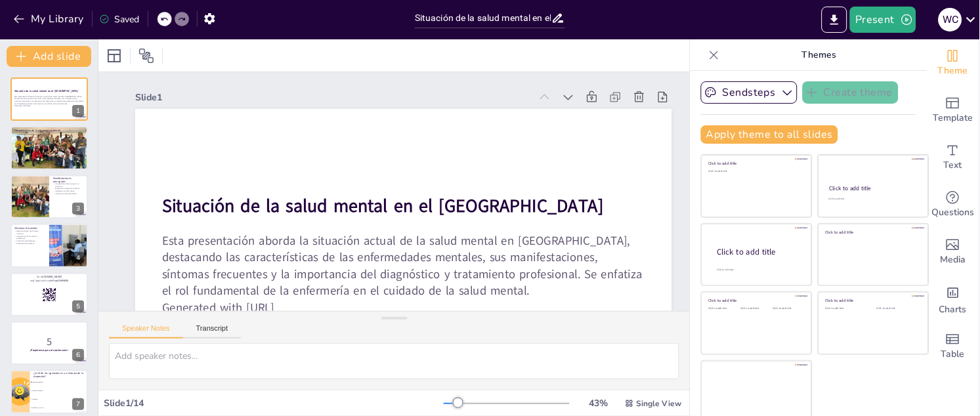 Image resolution: width=980 pixels, height=416 pixels. I want to click on input: Insert title, so click(483, 17).